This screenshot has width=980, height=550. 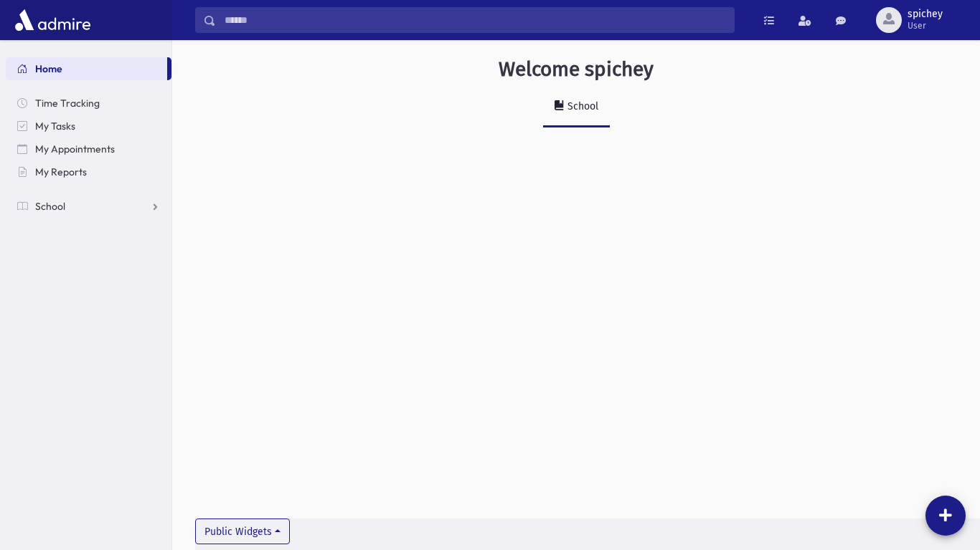 I want to click on a: My Reports, so click(x=89, y=172).